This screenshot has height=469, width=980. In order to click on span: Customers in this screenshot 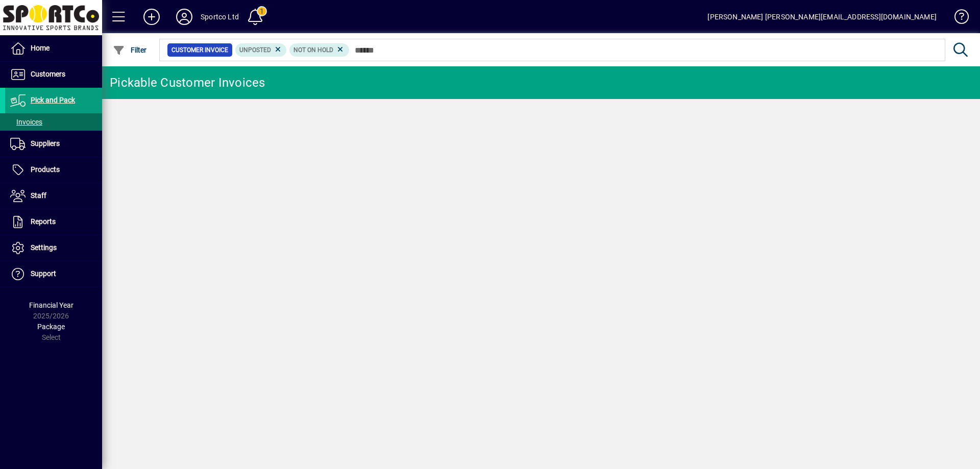, I will do `click(48, 74)`.